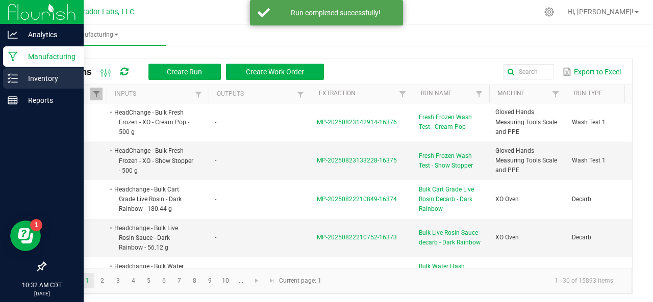 The image size is (653, 302). What do you see at coordinates (6, 6) in the screenshot?
I see `span: 1` at bounding box center [6, 6].